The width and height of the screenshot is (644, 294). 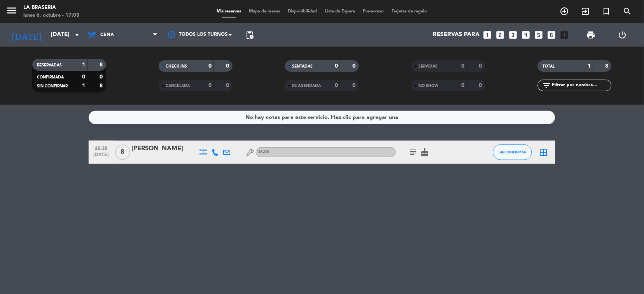 What do you see at coordinates (50, 77) in the screenshot?
I see `span: CONFIRMADA` at bounding box center [50, 77].